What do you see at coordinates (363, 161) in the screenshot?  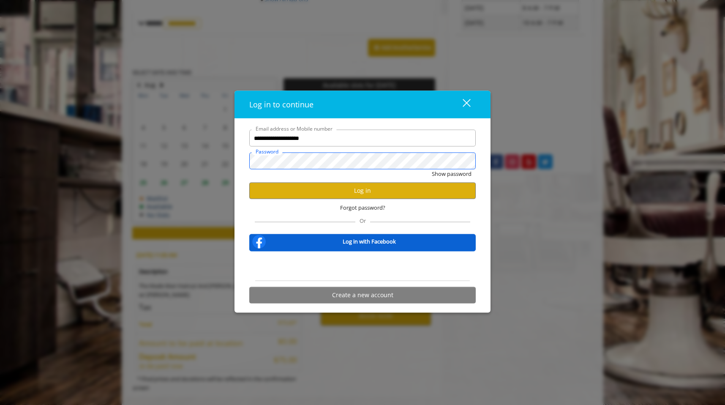 I see `input: Password` at bounding box center [363, 161].